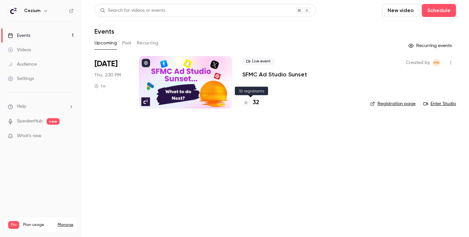 The width and height of the screenshot is (469, 237). Describe the element at coordinates (148, 43) in the screenshot. I see `button: Recurring` at that location.